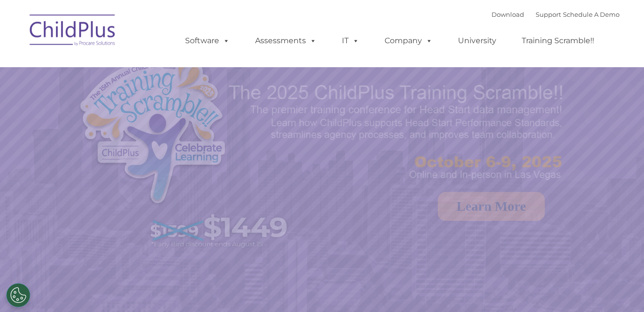 The height and width of the screenshot is (312, 644). What do you see at coordinates (478, 41) in the screenshot?
I see `a: University` at bounding box center [478, 41].